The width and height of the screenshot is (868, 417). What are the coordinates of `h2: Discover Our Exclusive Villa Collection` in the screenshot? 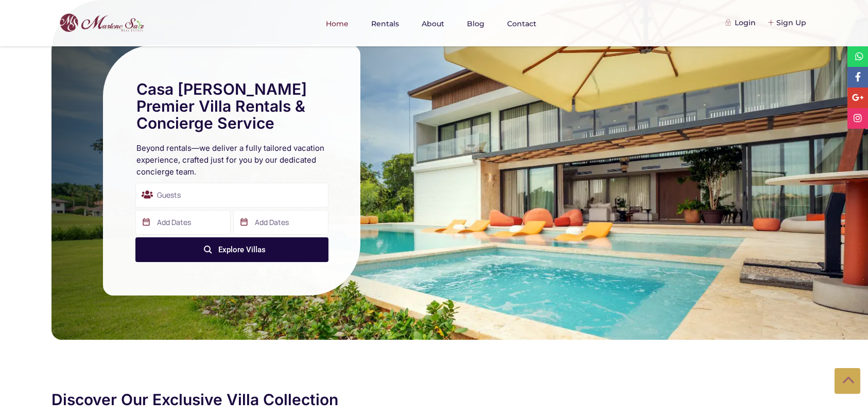 It's located at (434, 400).